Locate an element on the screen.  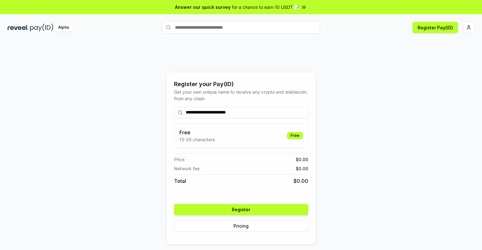
span: Answer our quick survey is located at coordinates (203, 7).